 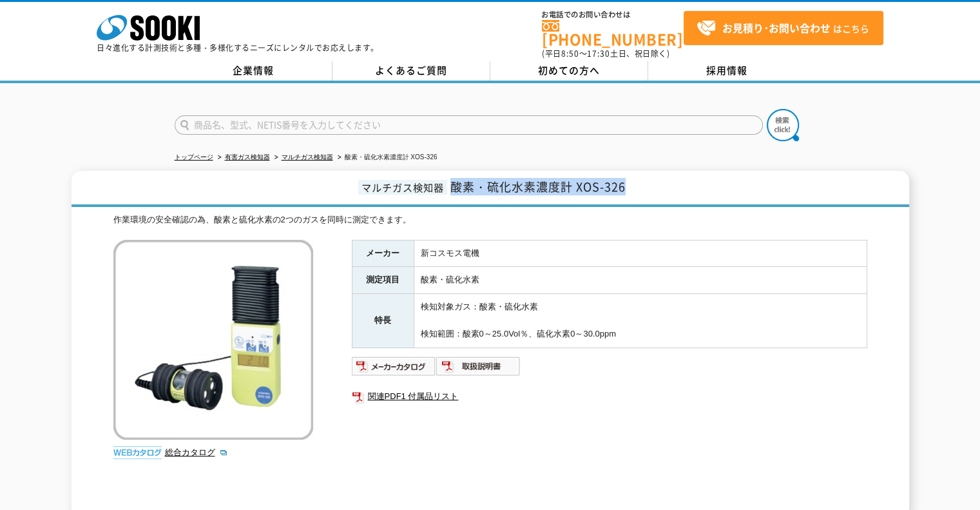 I want to click on span: お電話でのお問い合わせは, so click(x=613, y=15).